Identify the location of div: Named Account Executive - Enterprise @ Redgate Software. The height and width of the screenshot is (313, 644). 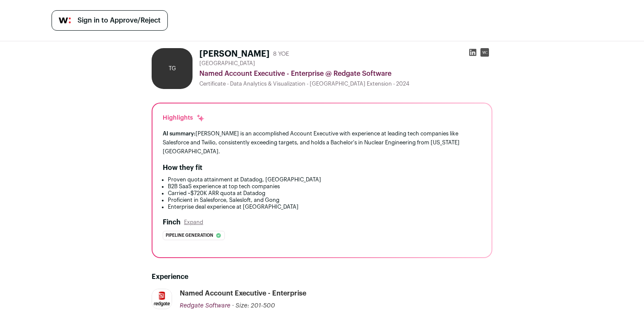
(346, 73).